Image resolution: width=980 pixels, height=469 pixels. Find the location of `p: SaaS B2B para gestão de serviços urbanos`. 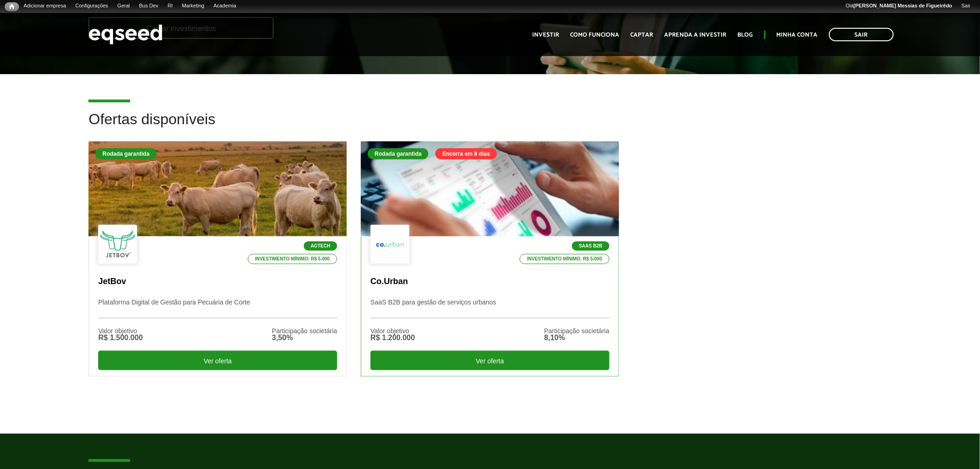

p: SaaS B2B para gestão de serviços urbanos is located at coordinates (490, 308).